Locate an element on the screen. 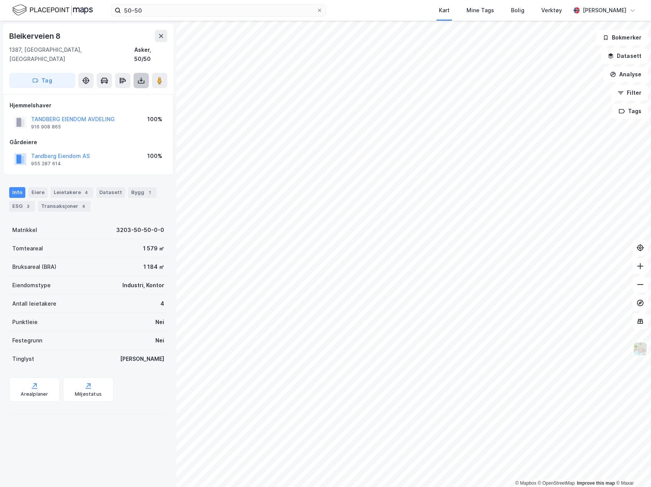 Image resolution: width=651 pixels, height=487 pixels. div: Matrikkel is located at coordinates (25, 230).